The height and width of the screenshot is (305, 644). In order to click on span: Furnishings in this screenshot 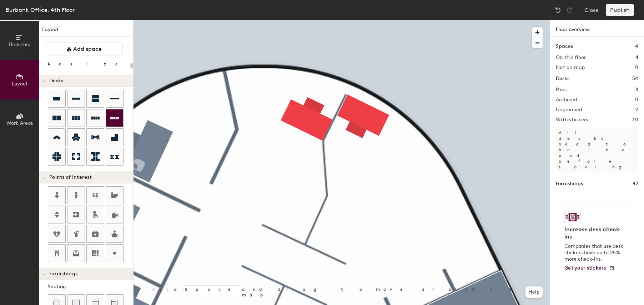, I will do `click(63, 274)`.